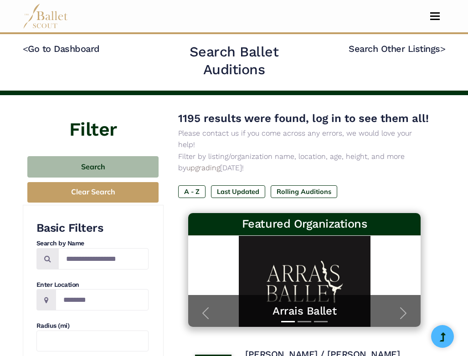 Image resolution: width=468 pixels, height=356 pixels. Describe the element at coordinates (92, 326) in the screenshot. I see `h4: Radius (mi)` at that location.